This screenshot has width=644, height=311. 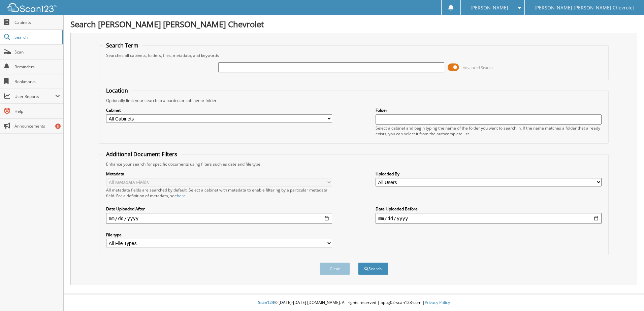 I want to click on span: Reminders, so click(x=37, y=67).